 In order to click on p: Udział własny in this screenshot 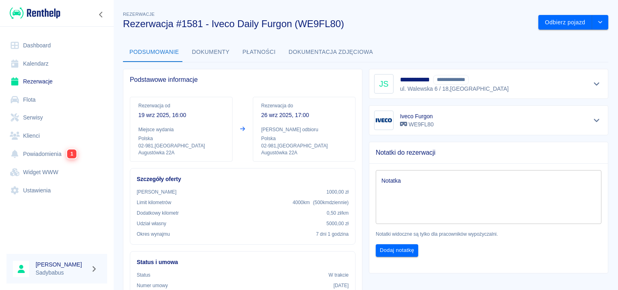, I will do `click(151, 223)`.